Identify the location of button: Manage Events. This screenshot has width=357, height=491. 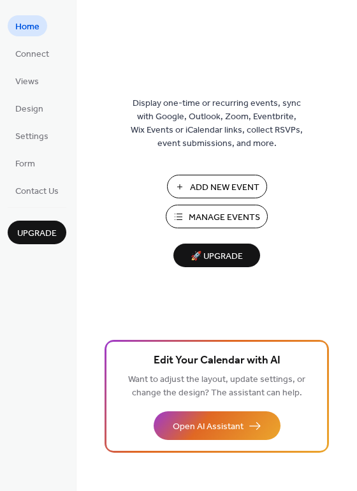
(217, 216).